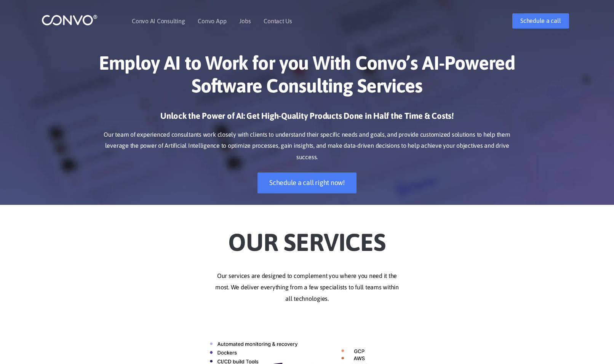 This screenshot has width=614, height=364. I want to click on h2: Our Services, so click(307, 237).